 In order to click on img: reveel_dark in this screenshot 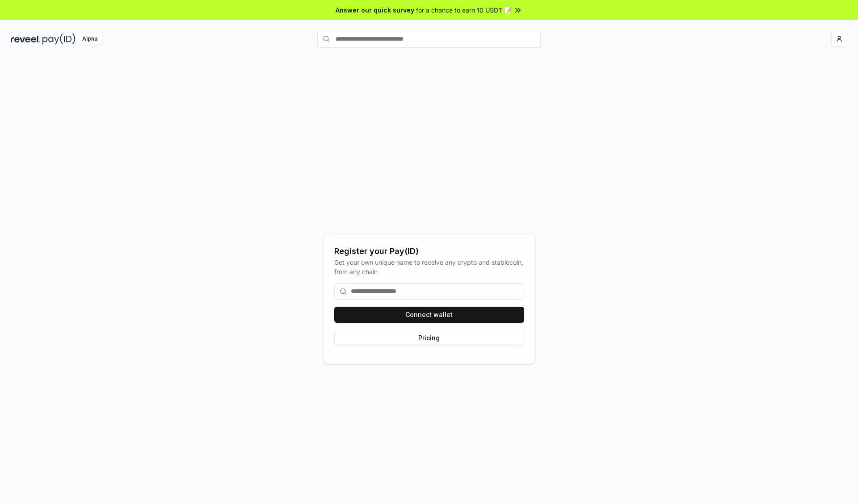, I will do `click(26, 39)`.